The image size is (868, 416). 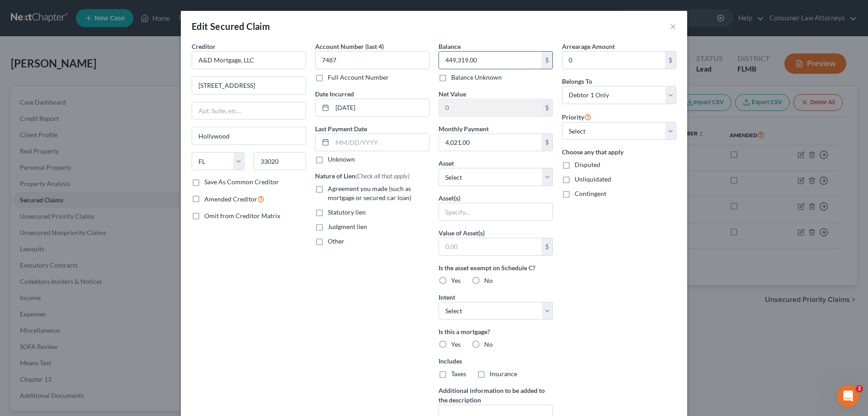 I want to click on label: Is the asset exempt on Schedule C?, so click(x=496, y=267).